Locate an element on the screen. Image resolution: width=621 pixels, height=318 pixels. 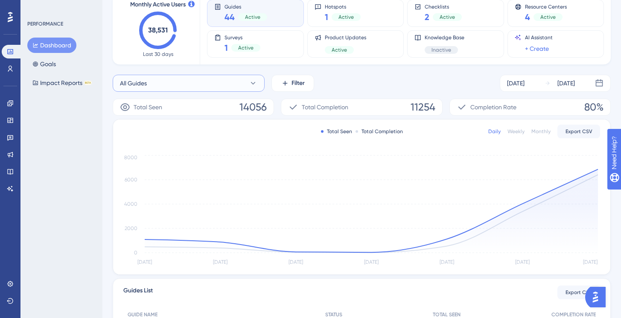
button: Filter is located at coordinates (293, 83).